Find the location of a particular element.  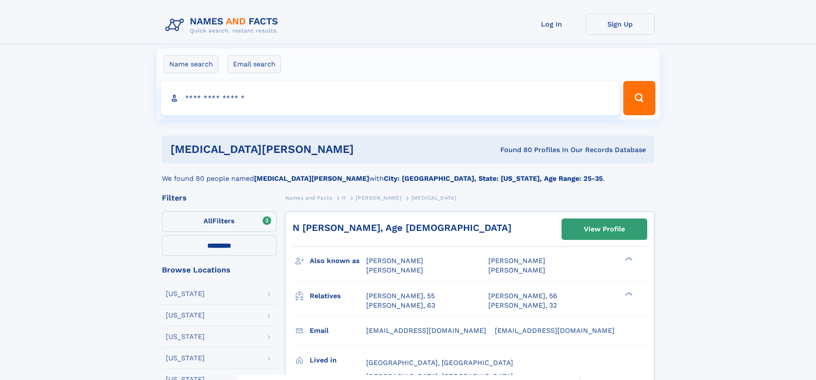

label: Filters is located at coordinates (219, 222).